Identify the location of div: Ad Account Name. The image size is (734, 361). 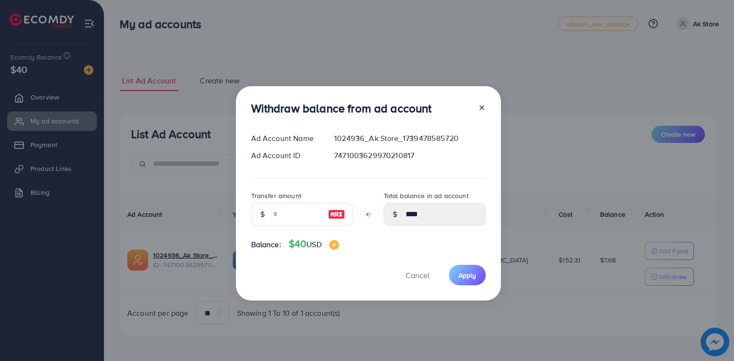
(285, 138).